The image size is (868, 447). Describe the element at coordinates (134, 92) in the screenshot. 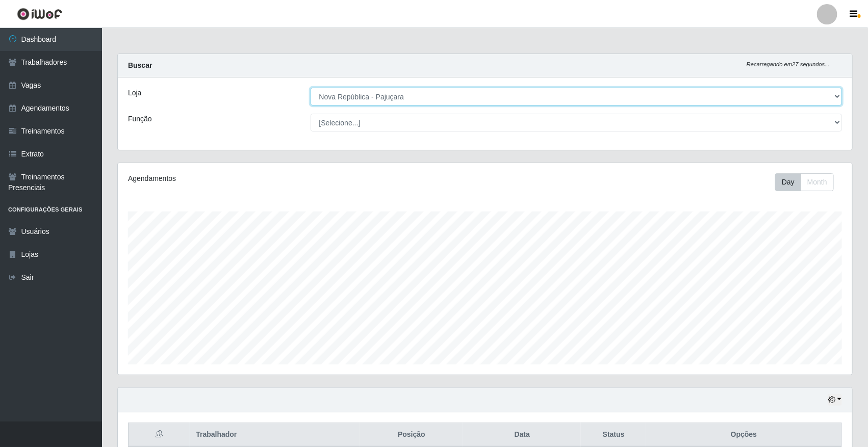

I see `label: Loja` at that location.